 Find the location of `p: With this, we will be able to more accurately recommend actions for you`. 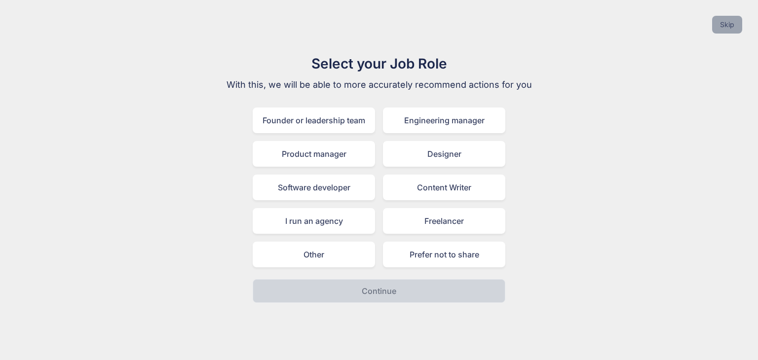

p: With this, we will be able to more accurately recommend actions for you is located at coordinates (379, 85).